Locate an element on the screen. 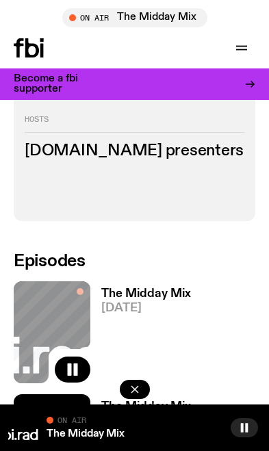 The image size is (269, 451). span: On Air is located at coordinates (72, 419).